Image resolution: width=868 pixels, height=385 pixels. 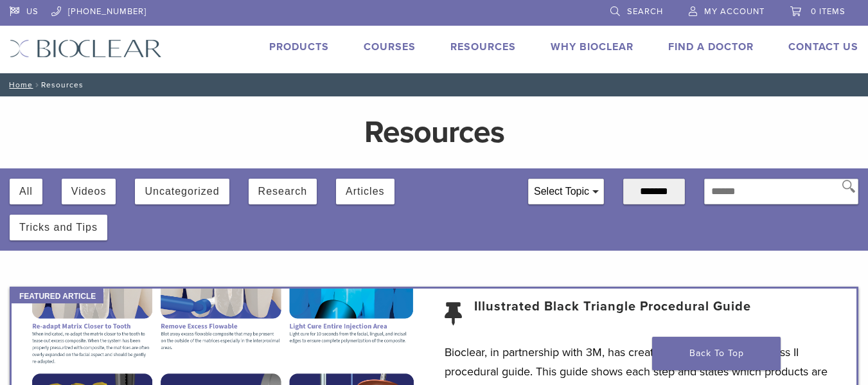 What do you see at coordinates (299, 47) in the screenshot?
I see `a: Products` at bounding box center [299, 47].